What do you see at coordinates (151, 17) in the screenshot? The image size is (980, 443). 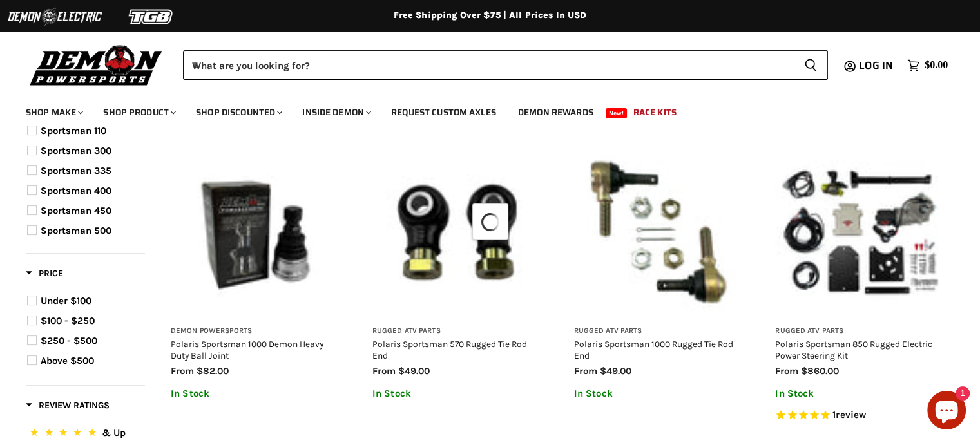 I see `img: TGB Logo 2` at bounding box center [151, 17].